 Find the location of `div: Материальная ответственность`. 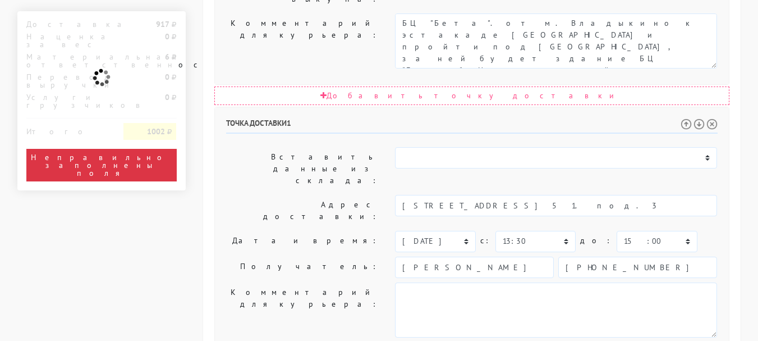

div: Материальная ответственность is located at coordinates (67, 61).